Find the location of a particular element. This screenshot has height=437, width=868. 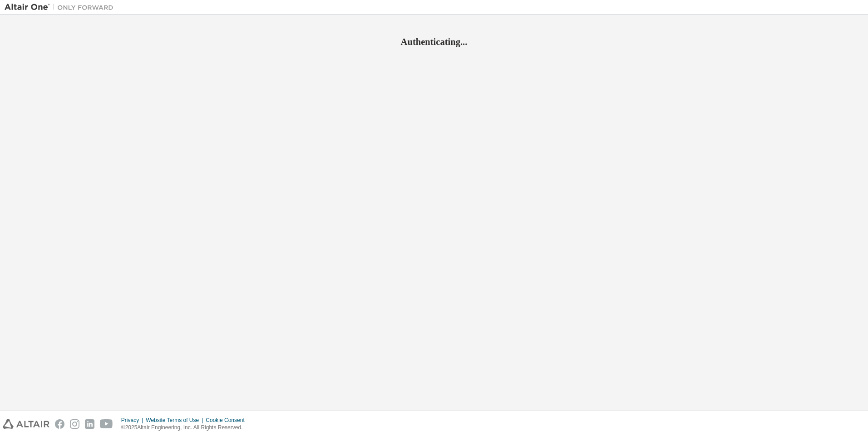

div: Privacy is located at coordinates (134, 420).